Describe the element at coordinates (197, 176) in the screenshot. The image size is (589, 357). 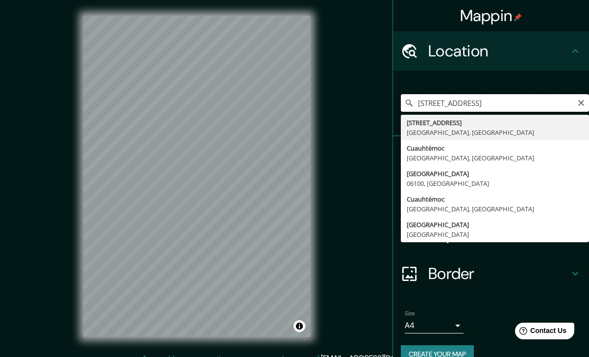
I see `canvas: Map` at that location.